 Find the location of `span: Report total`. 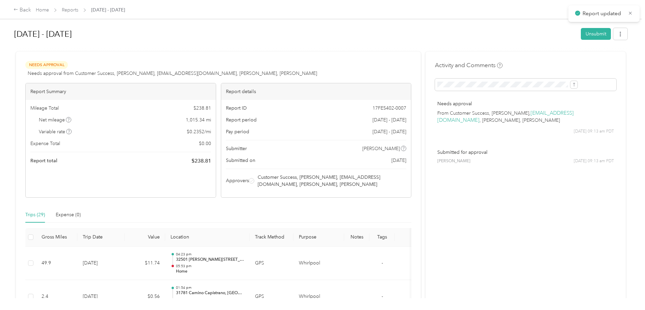

span: Report total is located at coordinates (44, 161).